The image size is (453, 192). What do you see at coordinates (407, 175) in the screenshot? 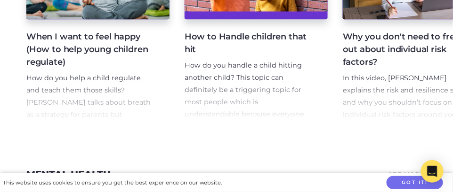
I see `a: See More` at bounding box center [407, 175].